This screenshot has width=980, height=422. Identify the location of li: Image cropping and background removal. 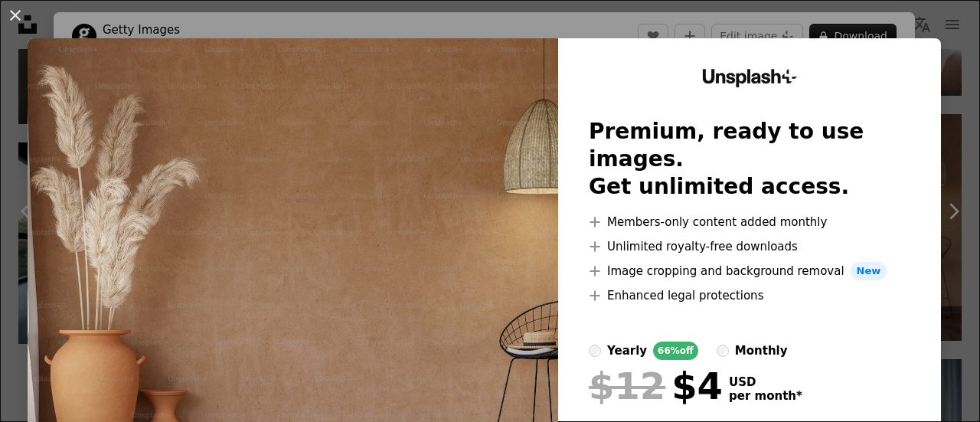
(750, 271).